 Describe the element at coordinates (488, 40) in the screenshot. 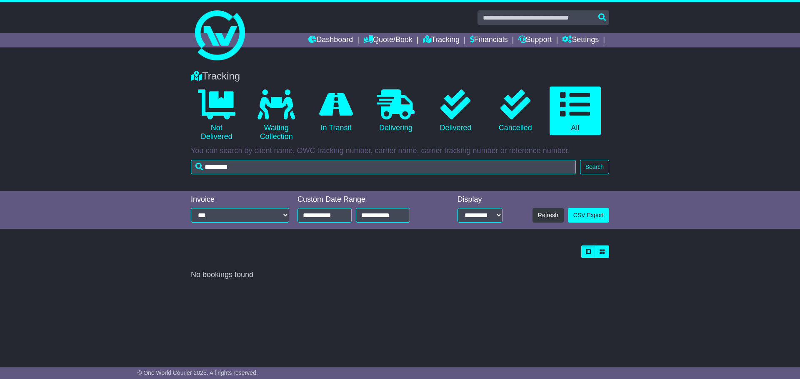

I see `a: Financials` at that location.